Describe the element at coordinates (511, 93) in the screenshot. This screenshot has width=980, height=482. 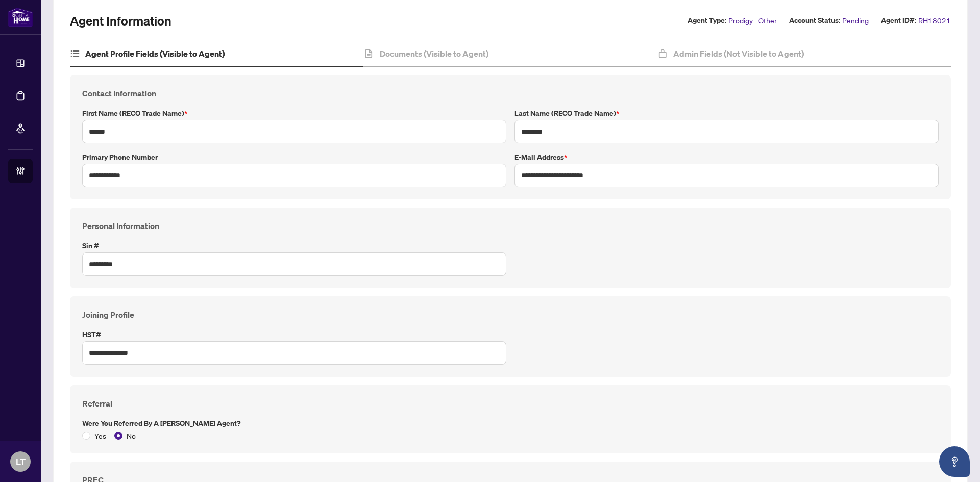
I see `h4: Contact Information` at that location.